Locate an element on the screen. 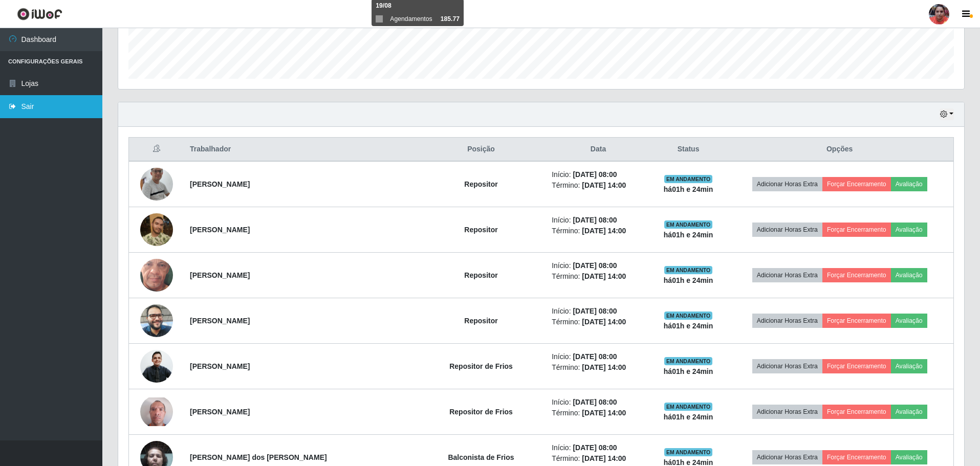 This screenshot has height=466, width=980. th: Trabalhador is located at coordinates (300, 149).